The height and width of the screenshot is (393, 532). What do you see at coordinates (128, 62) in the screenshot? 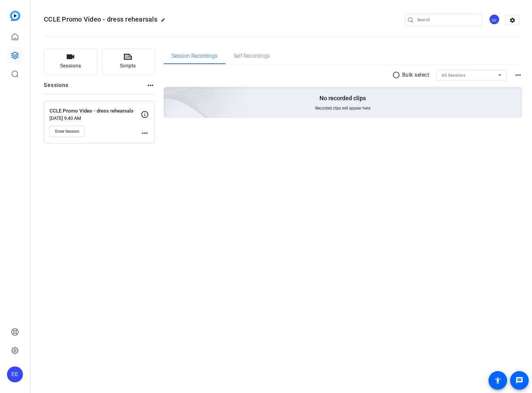
I see `button: Scripts` at bounding box center [128, 62].